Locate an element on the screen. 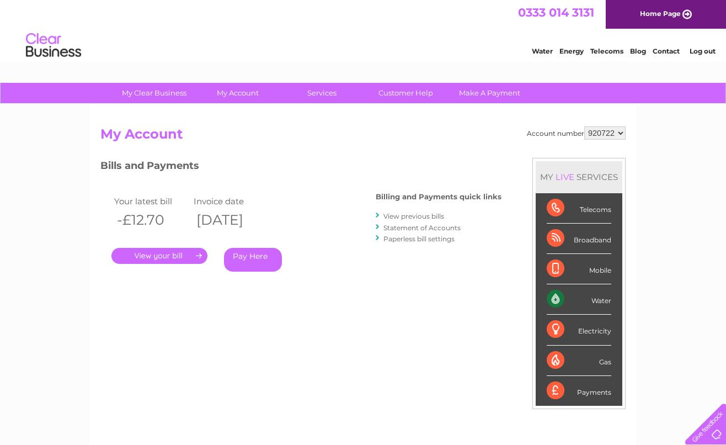 The image size is (726, 445). a: Blog is located at coordinates (638, 51).